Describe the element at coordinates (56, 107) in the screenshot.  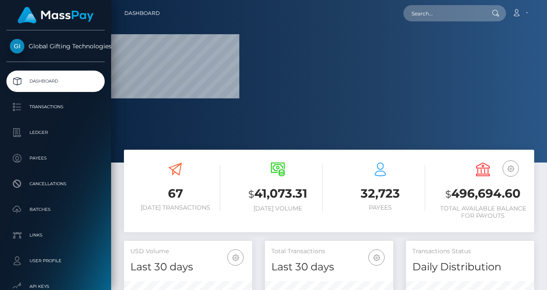
I see `p: Transactions` at that location.